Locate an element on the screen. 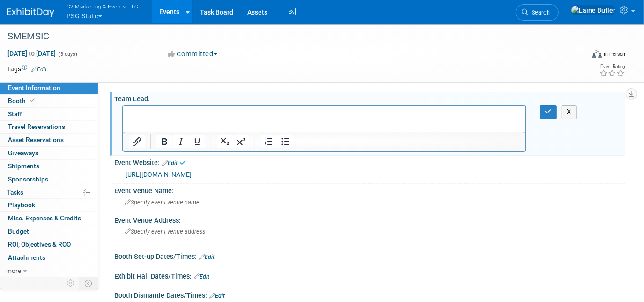  img: Format-Inperson.png is located at coordinates (597, 54).